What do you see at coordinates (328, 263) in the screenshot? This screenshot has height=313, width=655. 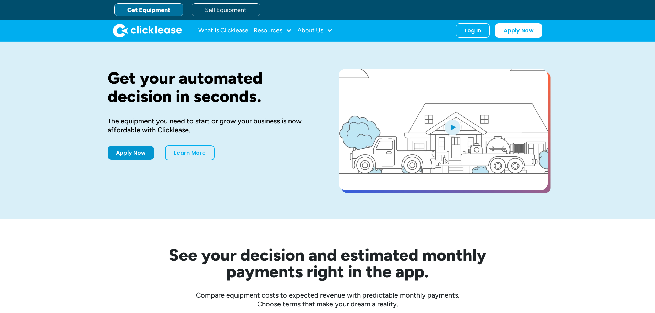 I see `h2: See your decision and estimated monthly payments right in the app.` at bounding box center [328, 263].